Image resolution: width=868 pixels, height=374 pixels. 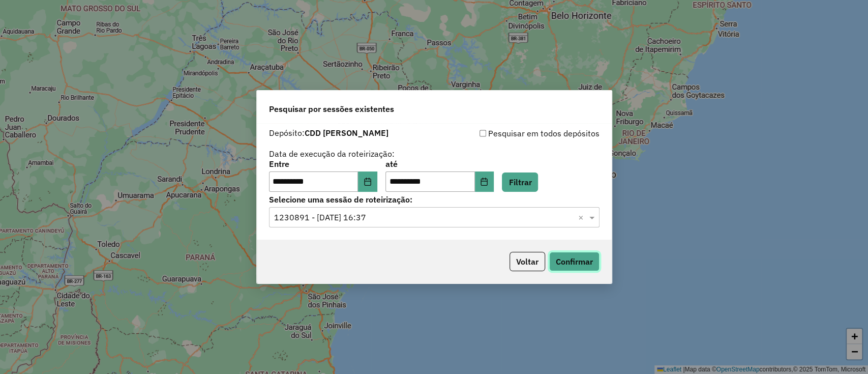 What do you see at coordinates (527, 261) in the screenshot?
I see `button: Voltar` at bounding box center [527, 261].